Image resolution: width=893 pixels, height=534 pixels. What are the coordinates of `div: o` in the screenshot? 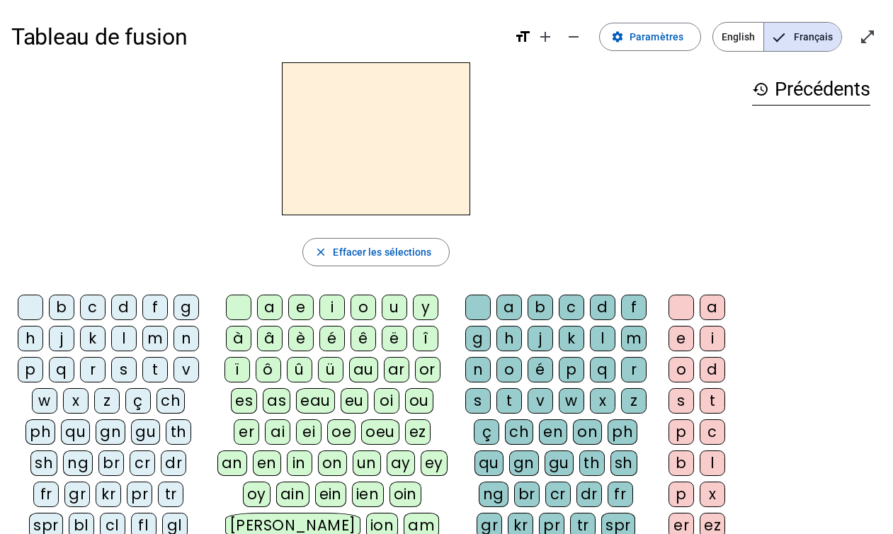 It's located at (681, 370).